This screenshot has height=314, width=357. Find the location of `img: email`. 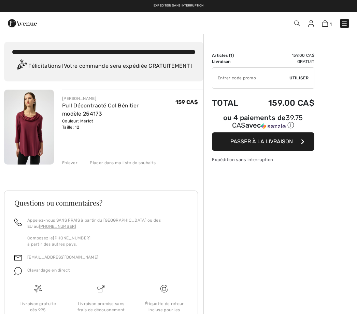

img: email is located at coordinates (18, 258).